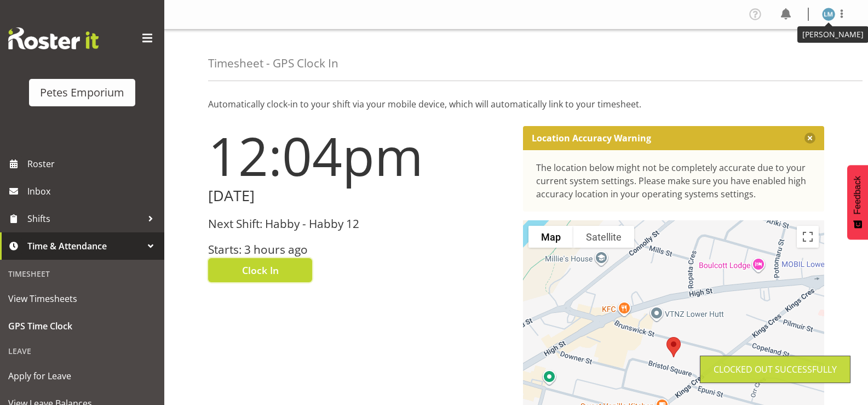 The width and height of the screenshot is (868, 405). Describe the element at coordinates (82, 376) in the screenshot. I see `a: Apply for Leave` at that location.